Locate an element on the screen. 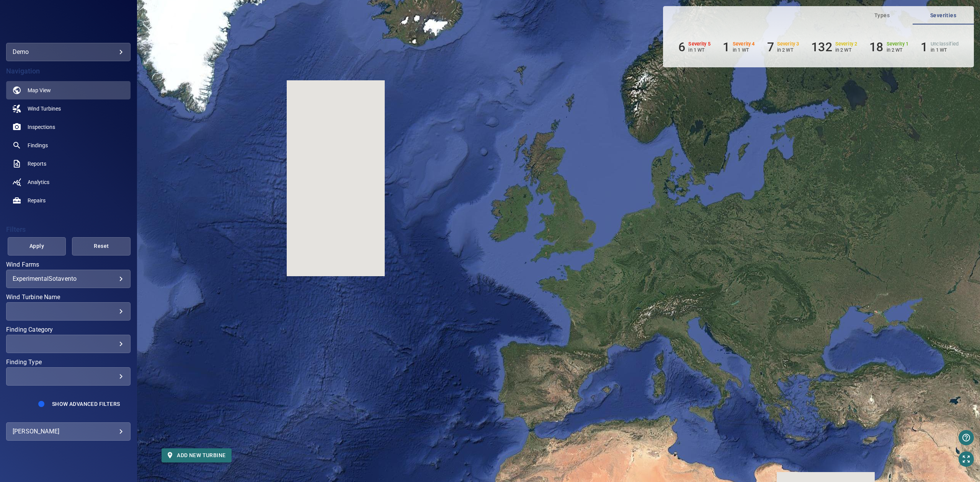 The image size is (980, 482). a: analytics noActive is located at coordinates (68, 182).